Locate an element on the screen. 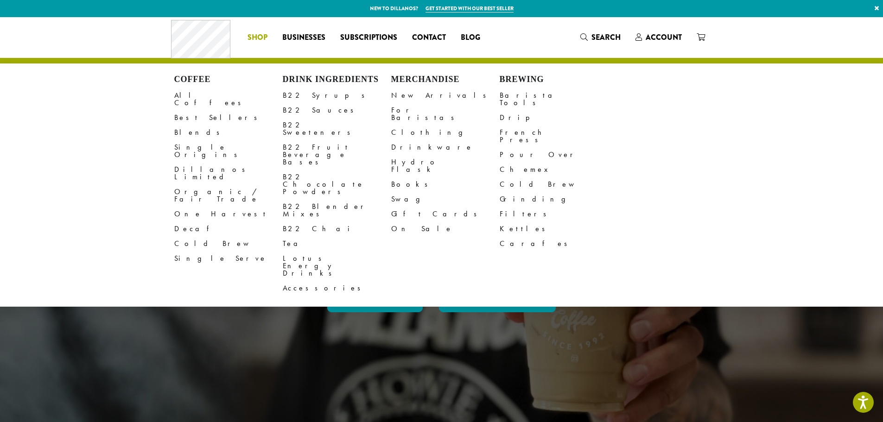  h4: Drink Ingredients is located at coordinates (337, 80).